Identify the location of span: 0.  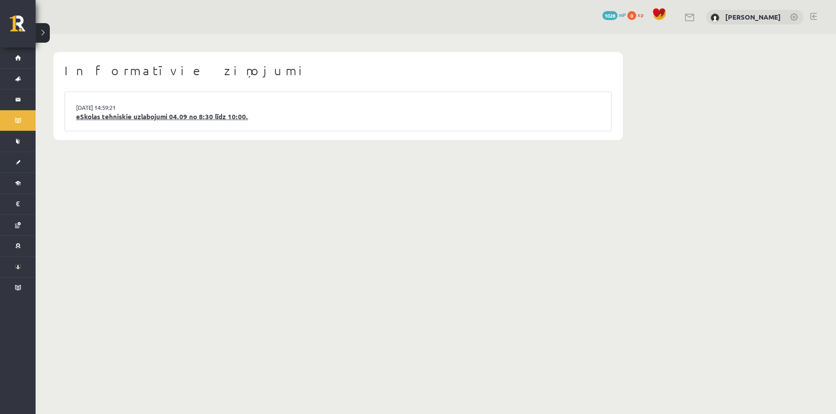
(632, 16).